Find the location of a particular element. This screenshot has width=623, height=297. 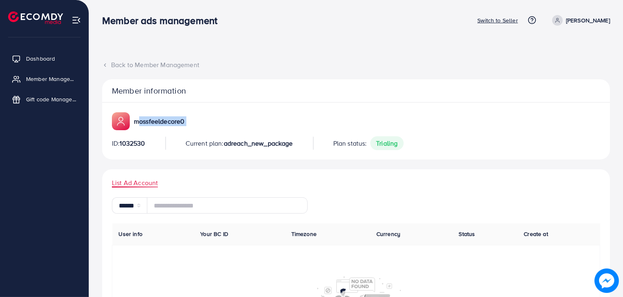

p: ID: is located at coordinates (129, 143).